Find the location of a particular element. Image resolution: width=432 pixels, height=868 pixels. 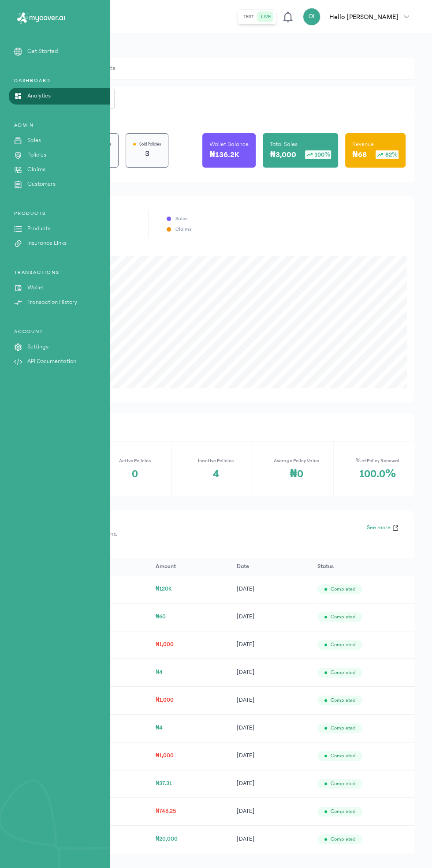

p: Average Policy Value is located at coordinates (297, 461).